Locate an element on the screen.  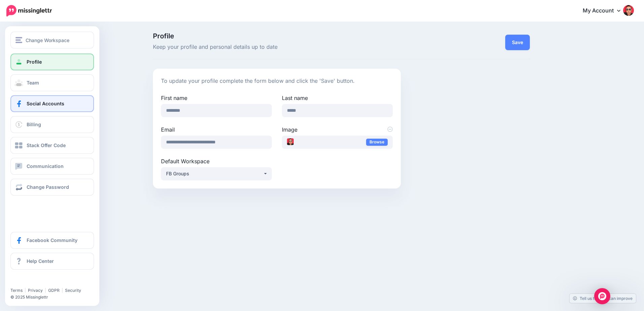
a: Help Center is located at coordinates (52, 261).